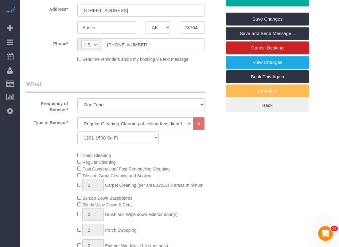  Describe the element at coordinates (107, 27) in the screenshot. I see `input: City*` at that location.